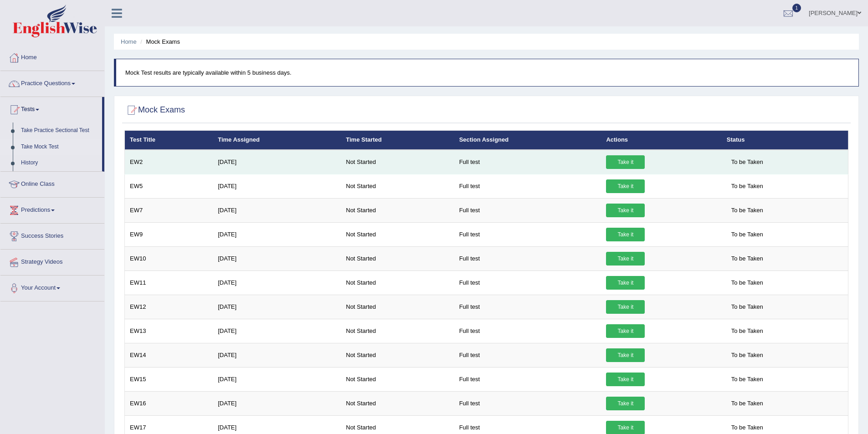  I want to click on p: Mock Test results are typically available within 5 business days., so click(487, 73).